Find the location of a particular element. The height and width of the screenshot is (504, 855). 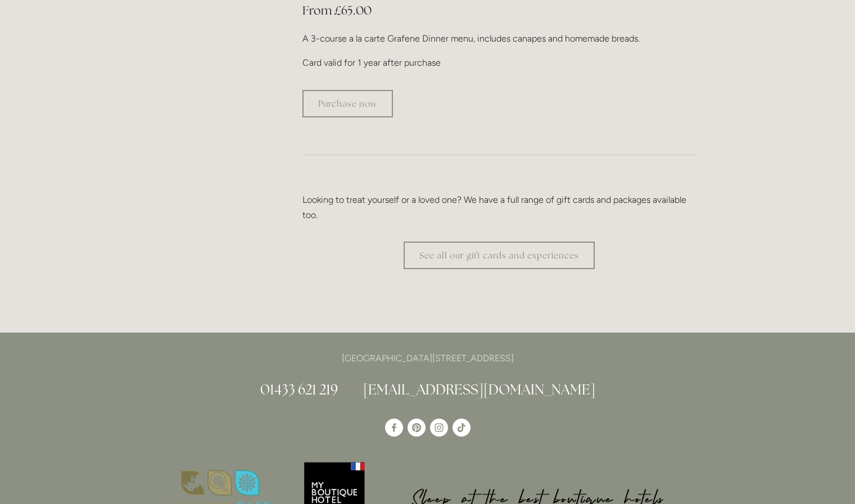

a: TikTok is located at coordinates (462, 428).